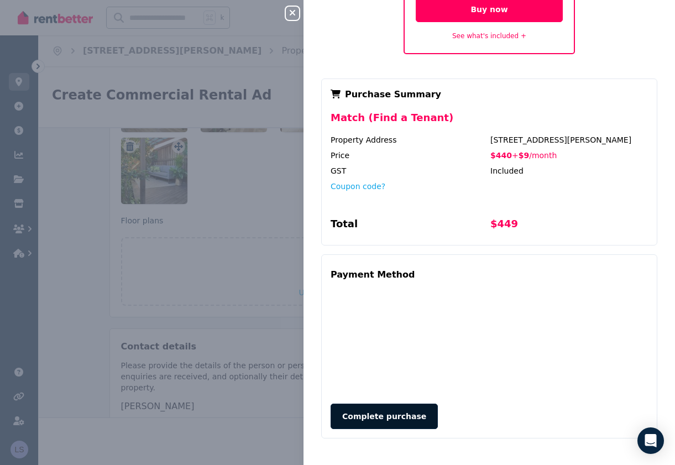 This screenshot has width=675, height=465. I want to click on div: Payment Method, so click(373, 275).